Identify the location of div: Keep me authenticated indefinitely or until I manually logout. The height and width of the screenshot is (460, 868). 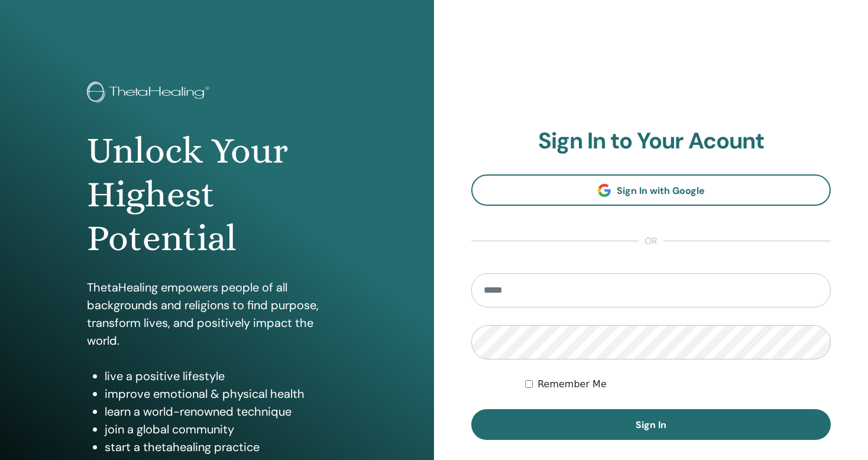
(678, 384).